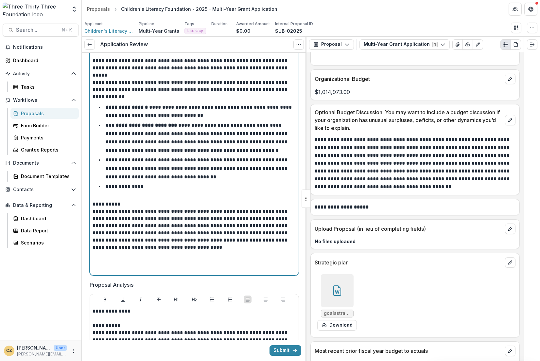 The height and width of the screenshot is (361, 540). What do you see at coordinates (67, 30) in the screenshot?
I see `div: ⌘ + K` at bounding box center [67, 30].